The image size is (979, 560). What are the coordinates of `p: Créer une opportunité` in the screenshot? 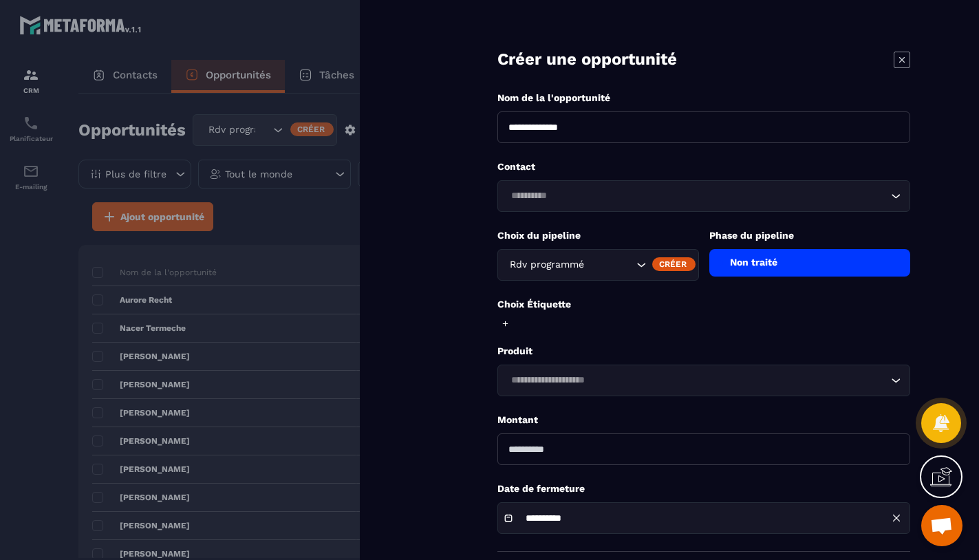 It's located at (587, 59).